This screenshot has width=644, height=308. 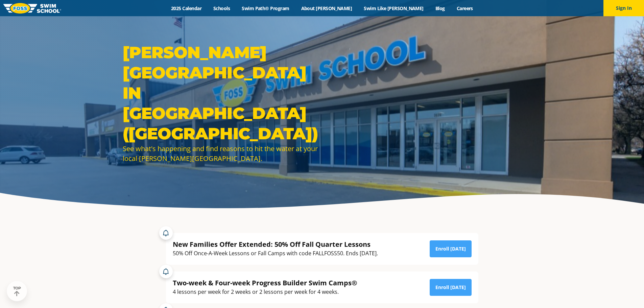 I want to click on div: Two-week & Four-week Progress Builder Swim Camps®, so click(x=265, y=282).